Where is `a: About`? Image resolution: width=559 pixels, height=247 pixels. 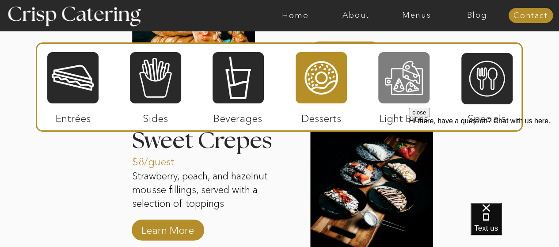
a: About is located at coordinates (356, 15).